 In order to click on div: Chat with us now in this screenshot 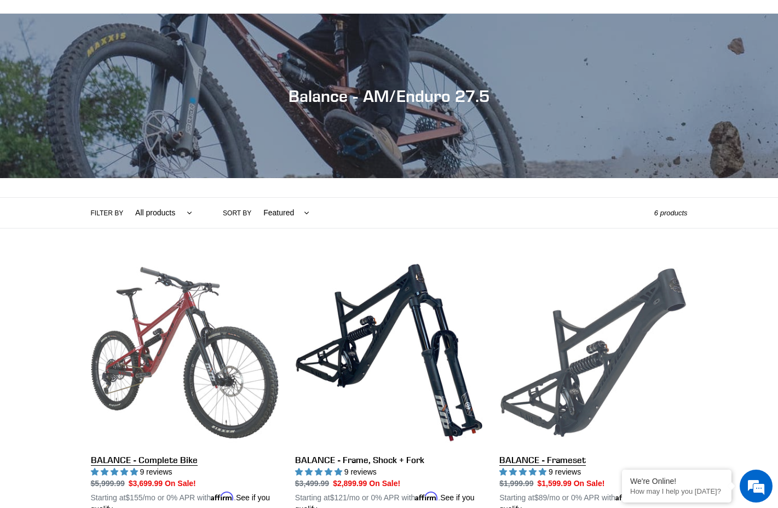, I will do `click(137, 68)`.